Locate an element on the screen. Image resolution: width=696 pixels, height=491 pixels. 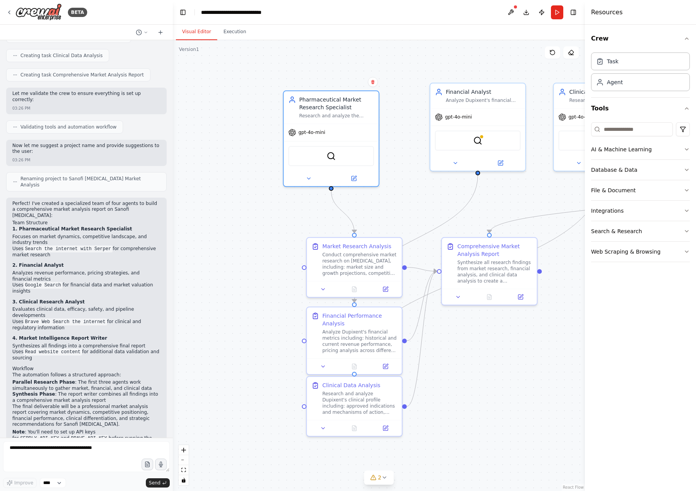
div: Integrations is located at coordinates (607, 211).